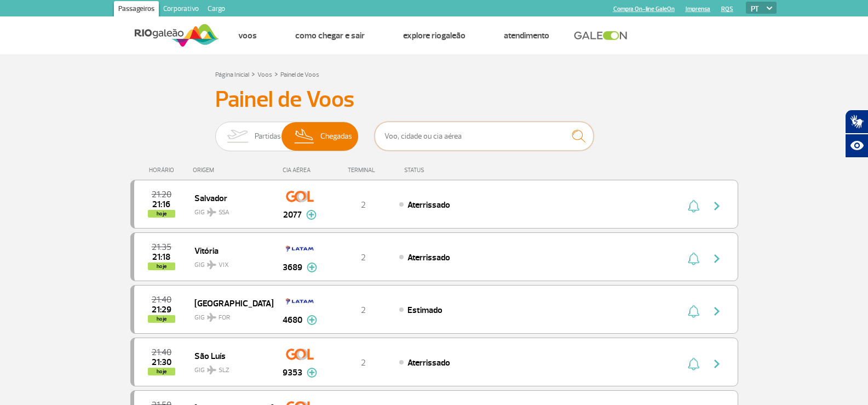 The image size is (868, 405). Describe the element at coordinates (337, 136) in the screenshot. I see `span: Chegadas` at that location.